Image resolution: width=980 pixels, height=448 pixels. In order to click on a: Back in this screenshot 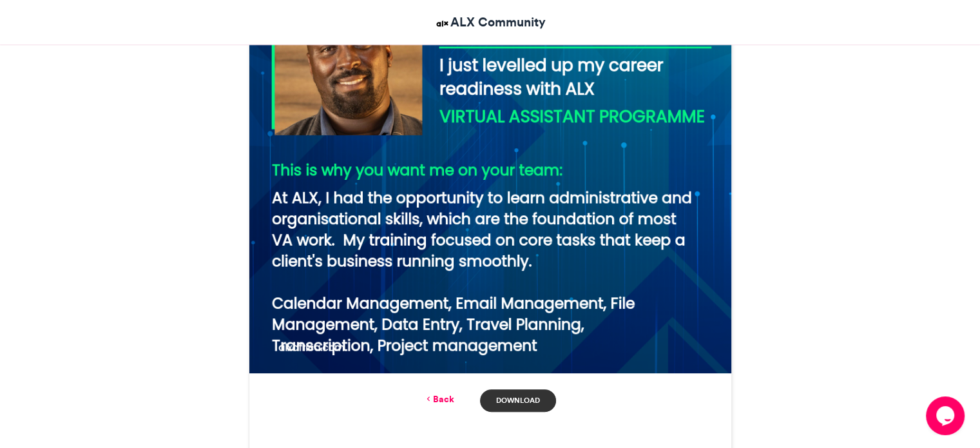, I will do `click(439, 399)`.